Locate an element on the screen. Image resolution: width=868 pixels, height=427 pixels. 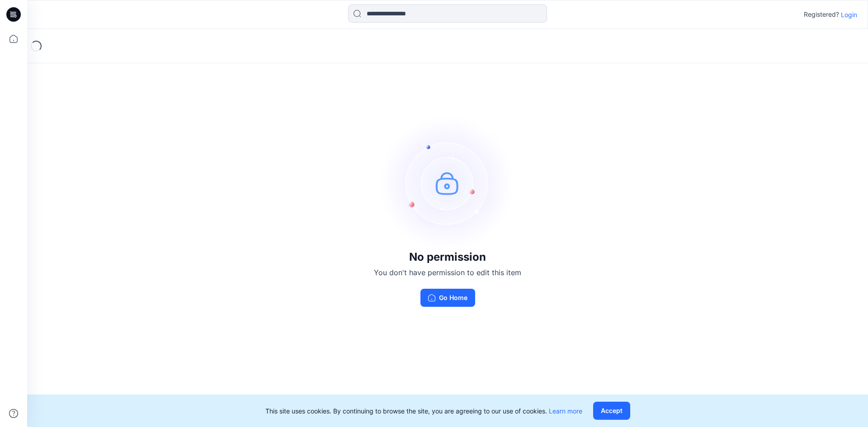
p: Login is located at coordinates (849, 14).